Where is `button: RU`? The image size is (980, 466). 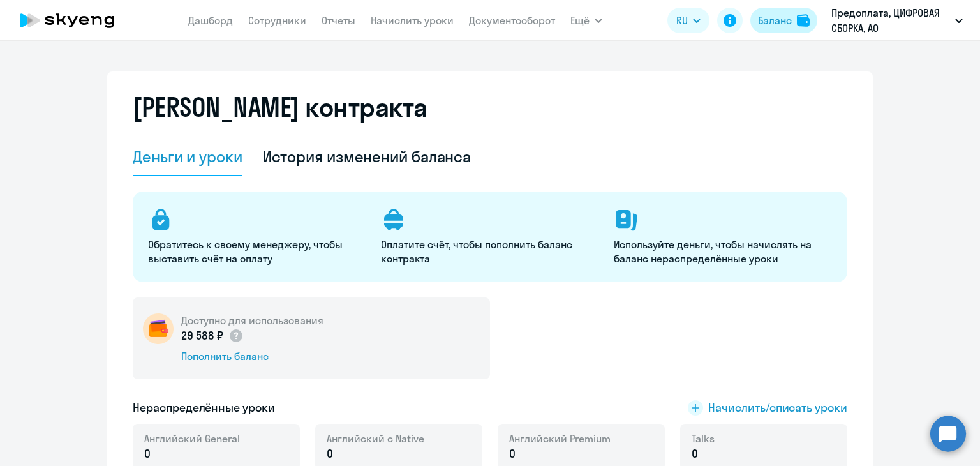
button: RU is located at coordinates (688, 21).